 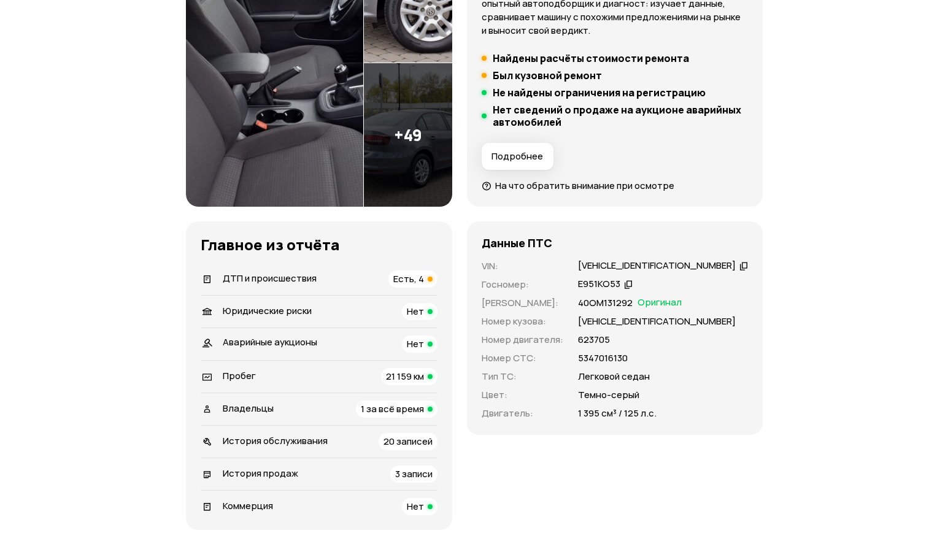 What do you see at coordinates (248, 408) in the screenshot?
I see `span: Владельцы` at bounding box center [248, 408].